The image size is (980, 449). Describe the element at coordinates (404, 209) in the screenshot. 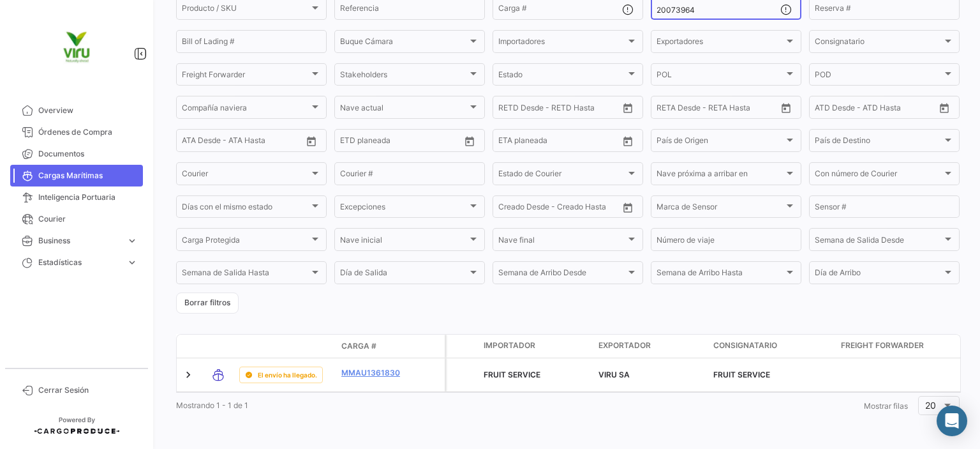

I see `span: Excepciones` at that location.